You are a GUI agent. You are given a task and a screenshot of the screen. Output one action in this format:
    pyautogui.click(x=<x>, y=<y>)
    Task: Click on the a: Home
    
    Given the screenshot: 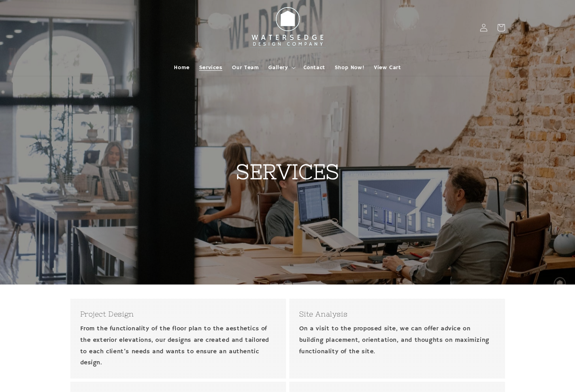 What is the action you would take?
    pyautogui.click(x=181, y=67)
    